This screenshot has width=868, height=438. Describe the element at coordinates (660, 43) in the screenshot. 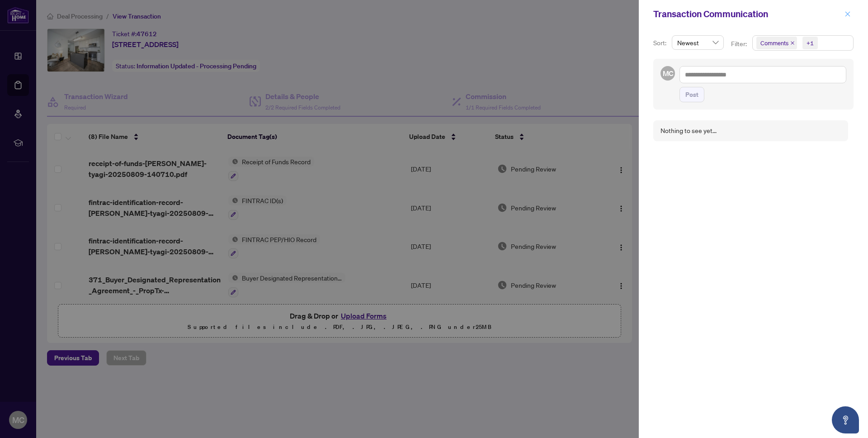

I see `p: Sort:` at that location.